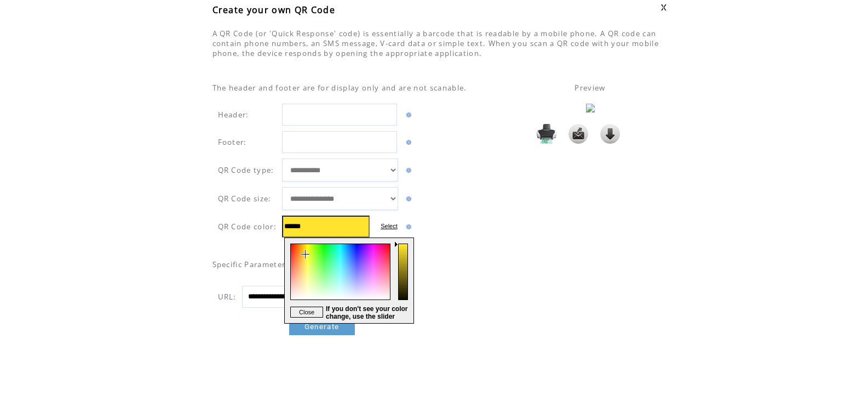  I want to click on span: QR Code type:, so click(246, 170).